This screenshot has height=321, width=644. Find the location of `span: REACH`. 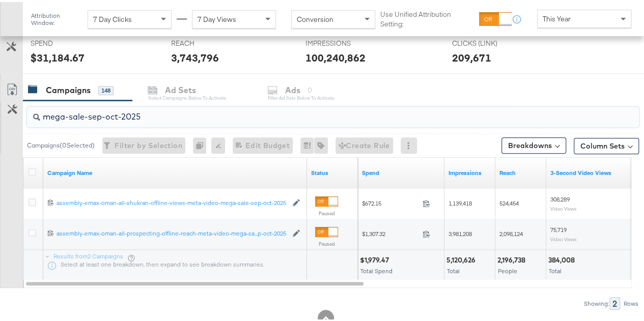

span: REACH is located at coordinates (210, 41).